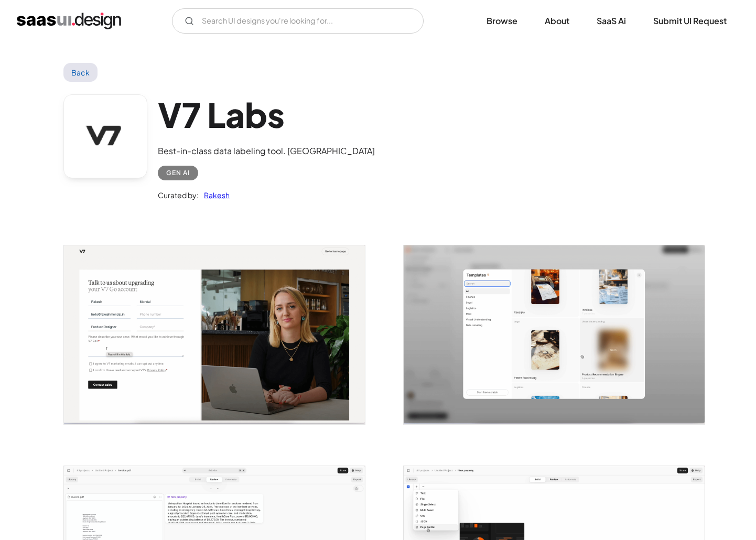 The width and height of the screenshot is (756, 540). What do you see at coordinates (214, 195) in the screenshot?
I see `a: Rakesh` at bounding box center [214, 195].